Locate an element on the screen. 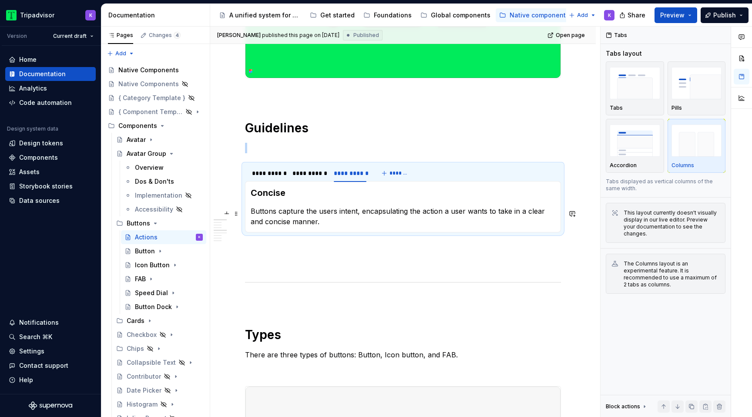 The width and height of the screenshot is (752, 417). div: Overview is located at coordinates (149, 168).